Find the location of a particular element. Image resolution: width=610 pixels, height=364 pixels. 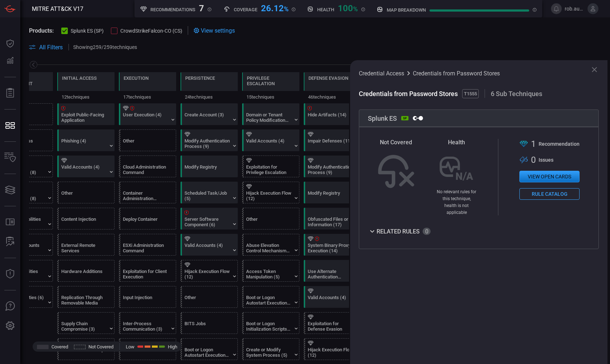

div: T1651: Cloud Administration Command (Not covered) is located at coordinates (147, 167).